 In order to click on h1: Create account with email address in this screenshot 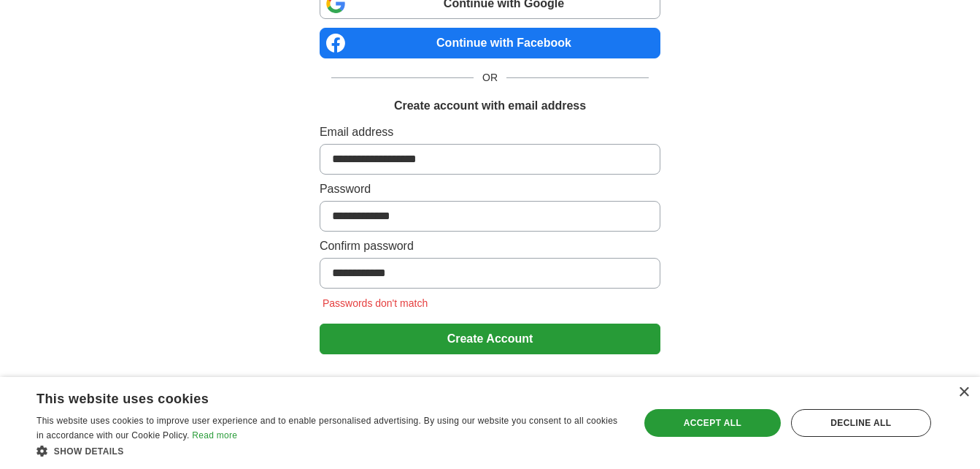, I will do `click(490, 106)`.